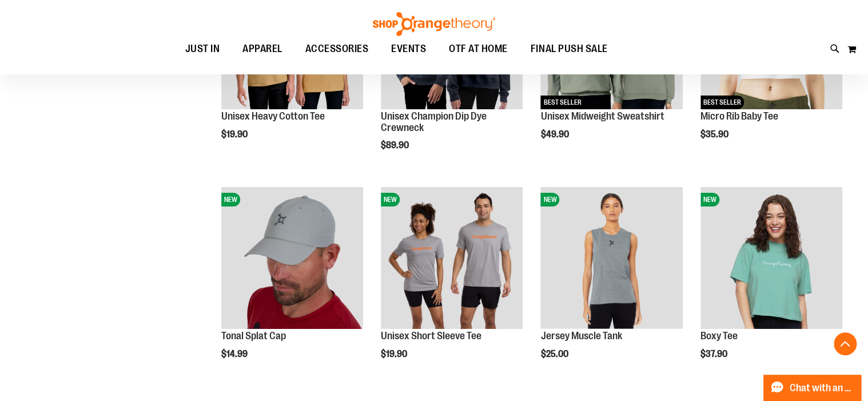 The height and width of the screenshot is (401, 868). I want to click on a: OTF AT HOME, so click(478, 49).